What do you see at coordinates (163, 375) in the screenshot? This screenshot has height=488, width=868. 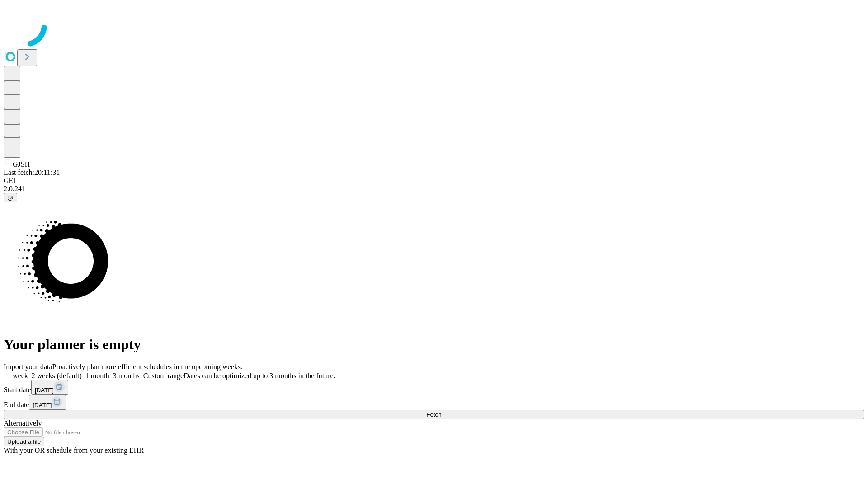 I see `span: Custom range` at bounding box center [163, 375].